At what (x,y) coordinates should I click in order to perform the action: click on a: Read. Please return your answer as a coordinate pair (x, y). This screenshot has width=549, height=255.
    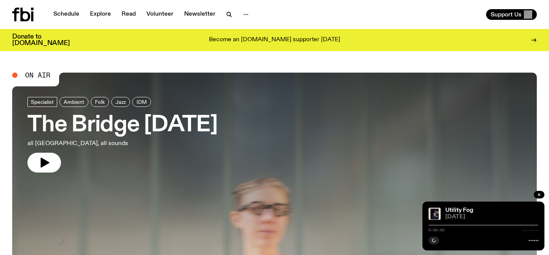
    Looking at the image, I should click on (129, 14).